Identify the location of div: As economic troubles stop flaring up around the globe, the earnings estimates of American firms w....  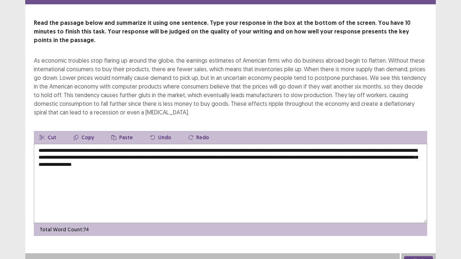
(230, 86).